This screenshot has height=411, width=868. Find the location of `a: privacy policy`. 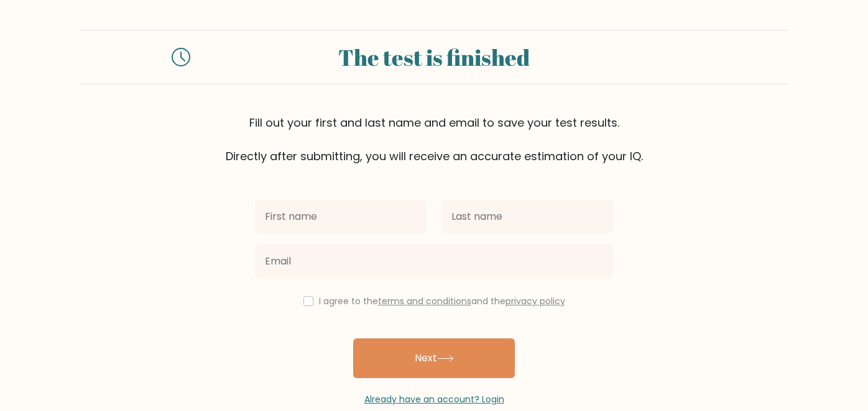

a: privacy policy is located at coordinates (536, 302).